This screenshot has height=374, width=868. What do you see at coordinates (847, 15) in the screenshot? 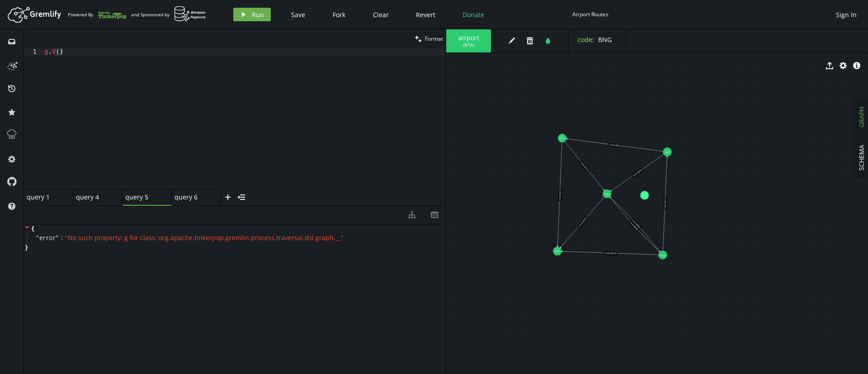
I see `span: Sign In` at bounding box center [847, 15].